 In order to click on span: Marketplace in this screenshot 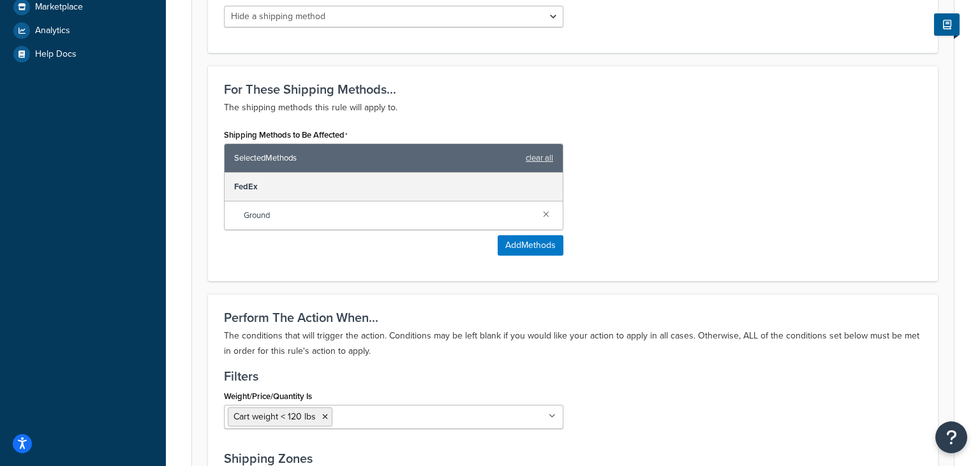, I will do `click(58, 7)`.